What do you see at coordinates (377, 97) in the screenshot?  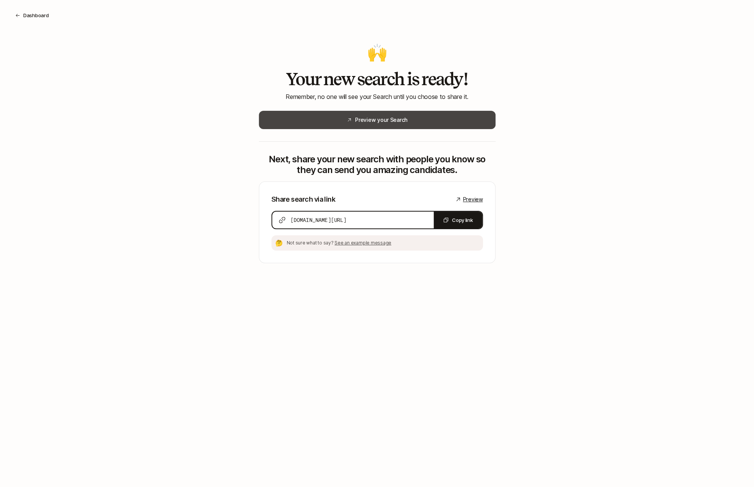 I see `p: Remember, no one will see your Search until you choose to share it.` at bounding box center [377, 97].